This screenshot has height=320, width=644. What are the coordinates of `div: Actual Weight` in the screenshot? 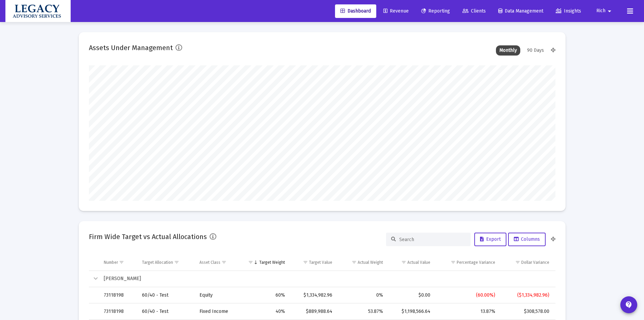 It's located at (370, 262).